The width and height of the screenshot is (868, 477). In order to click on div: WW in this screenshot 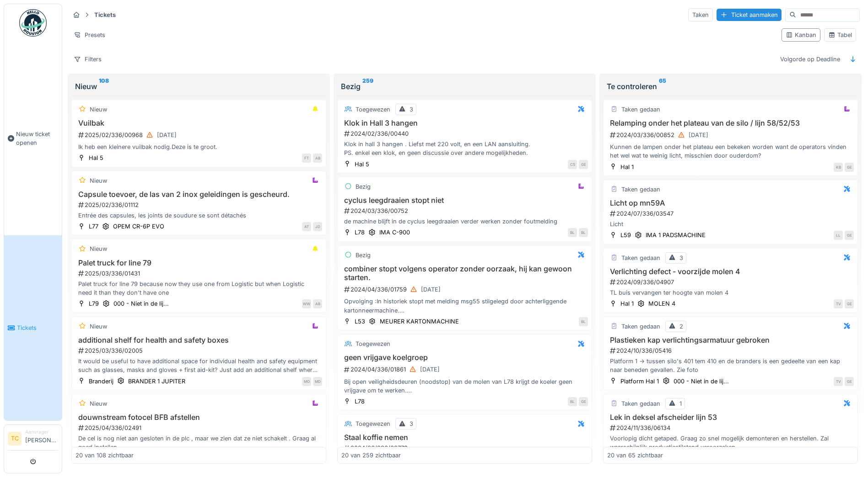, I will do `click(306, 304)`.